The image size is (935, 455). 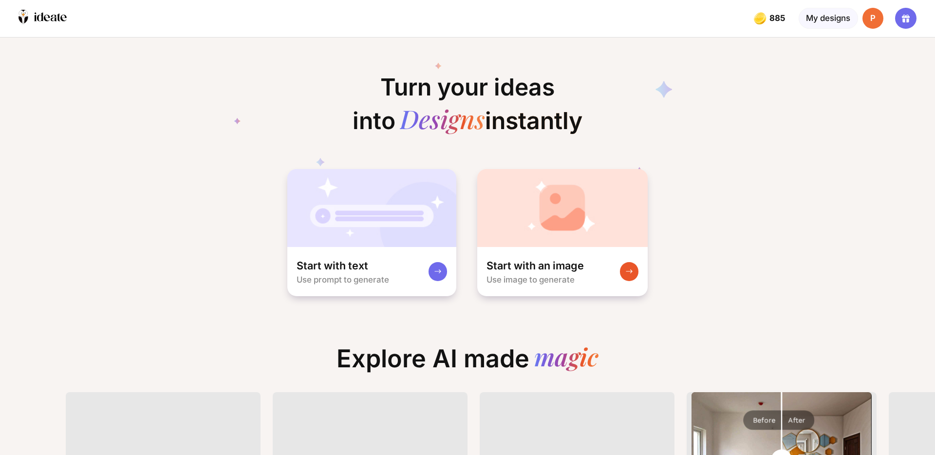 What do you see at coordinates (530, 279) in the screenshot?
I see `div: Use image to generate` at bounding box center [530, 279].